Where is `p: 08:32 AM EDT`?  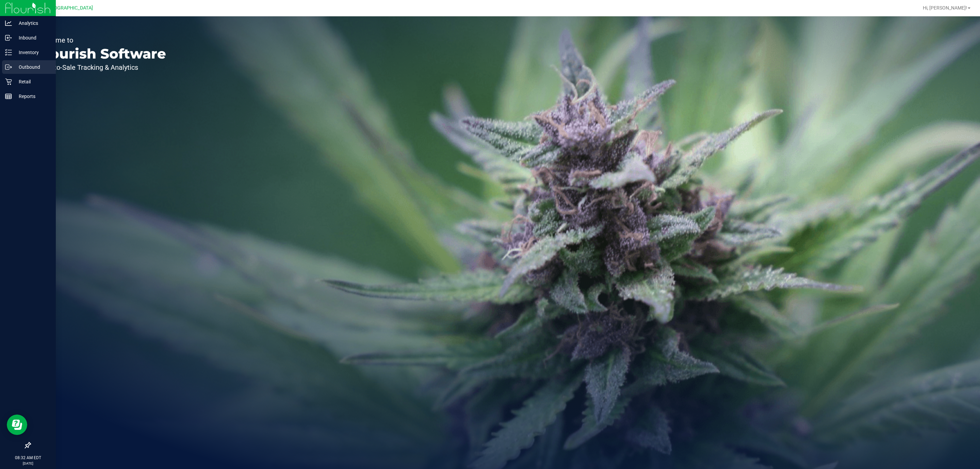 p: 08:32 AM EDT is located at coordinates (28, 458).